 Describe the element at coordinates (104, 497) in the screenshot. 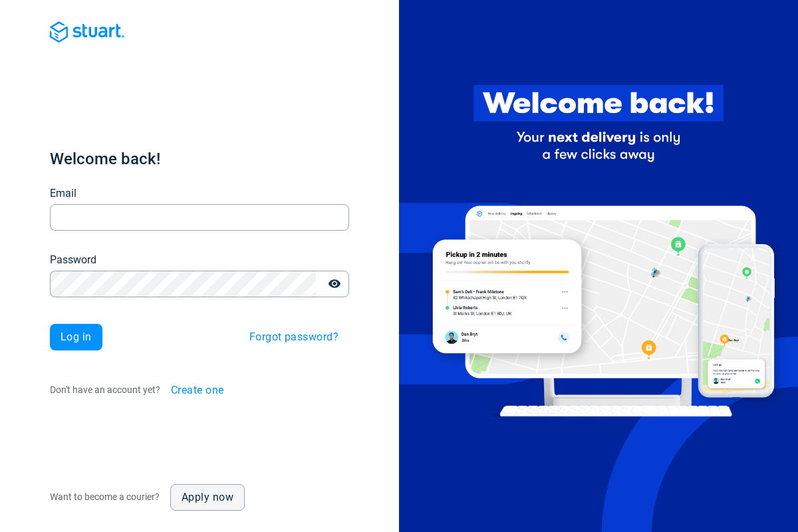

I see `span: Want to become a courier?` at that location.